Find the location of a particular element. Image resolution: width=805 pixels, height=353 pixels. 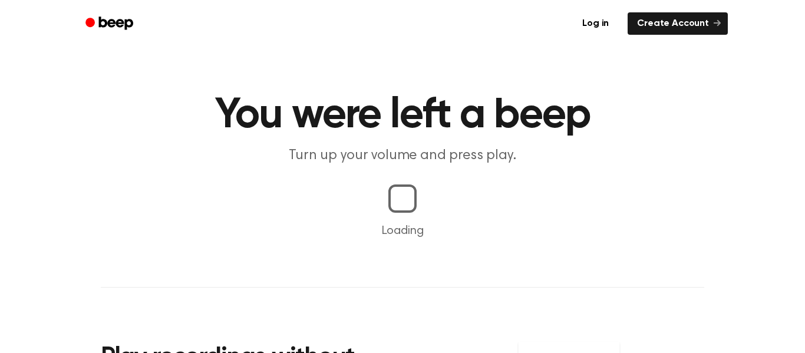

a: Create Account is located at coordinates (678, 24).